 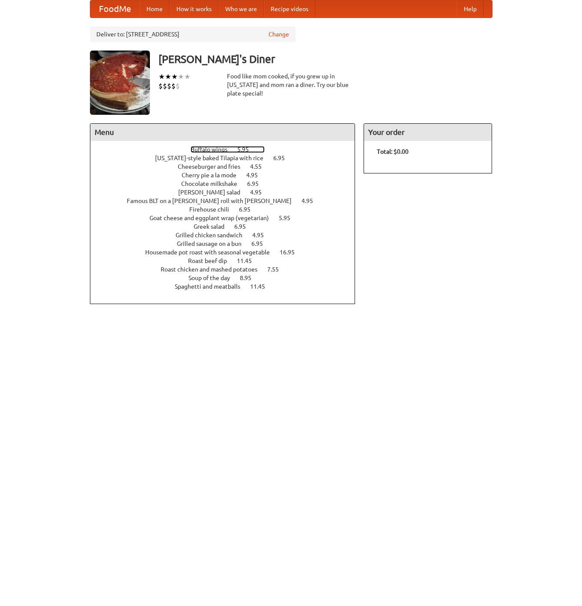 I want to click on a: Roast beef dip 11.45, so click(x=228, y=261).